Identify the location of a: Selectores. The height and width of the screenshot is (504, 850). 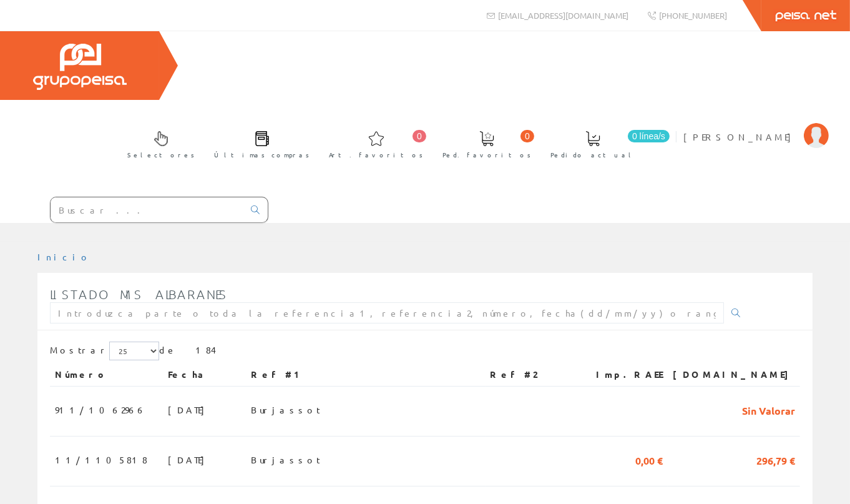
(158, 143).